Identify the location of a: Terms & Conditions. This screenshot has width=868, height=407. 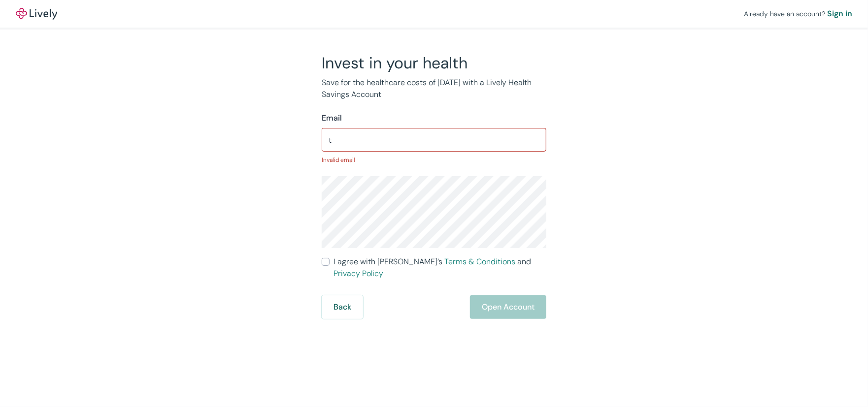
(480, 261).